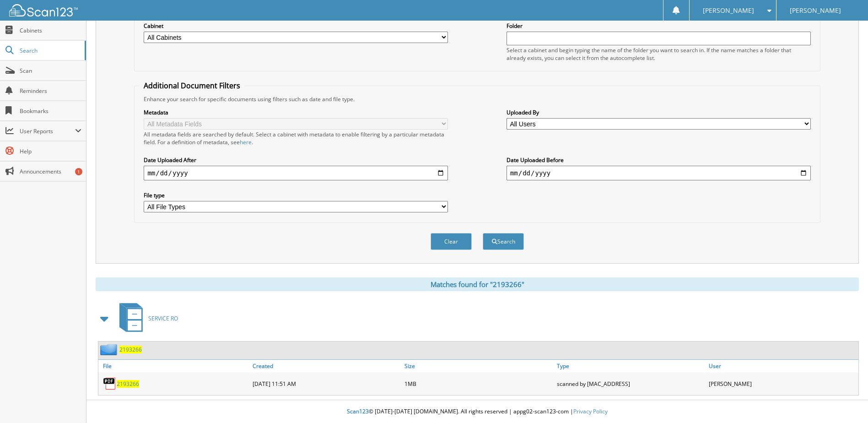  I want to click on a: Size, so click(478, 365).